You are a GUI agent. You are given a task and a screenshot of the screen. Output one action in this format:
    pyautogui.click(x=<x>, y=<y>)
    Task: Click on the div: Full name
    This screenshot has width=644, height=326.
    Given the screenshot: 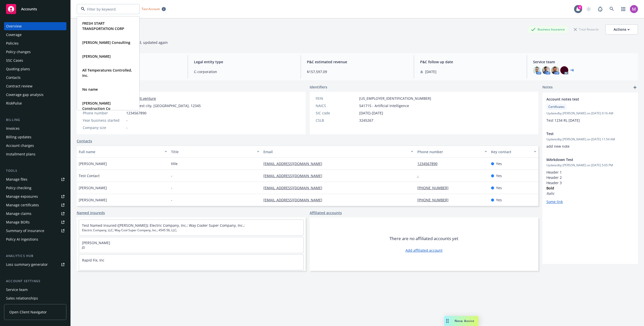 What is the action you would take?
    pyautogui.click(x=120, y=151)
    